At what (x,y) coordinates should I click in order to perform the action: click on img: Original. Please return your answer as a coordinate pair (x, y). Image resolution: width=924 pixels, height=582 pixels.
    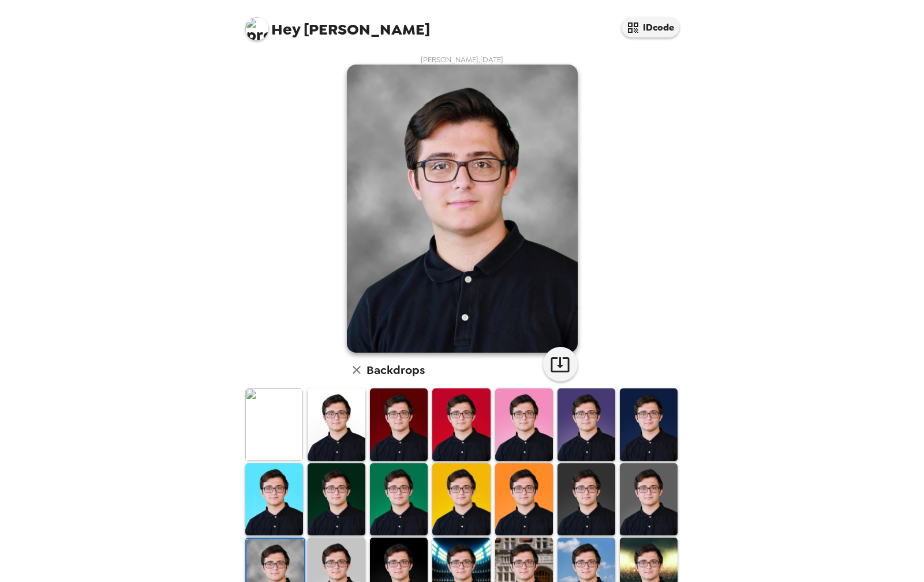
    Looking at the image, I should click on (274, 424).